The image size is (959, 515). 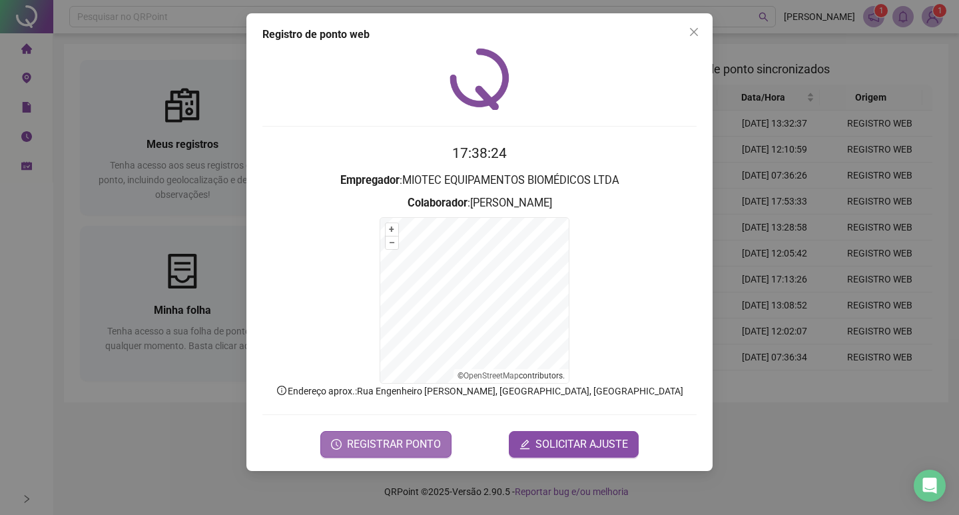 I want to click on div: Registro de ponto web, so click(x=480, y=35).